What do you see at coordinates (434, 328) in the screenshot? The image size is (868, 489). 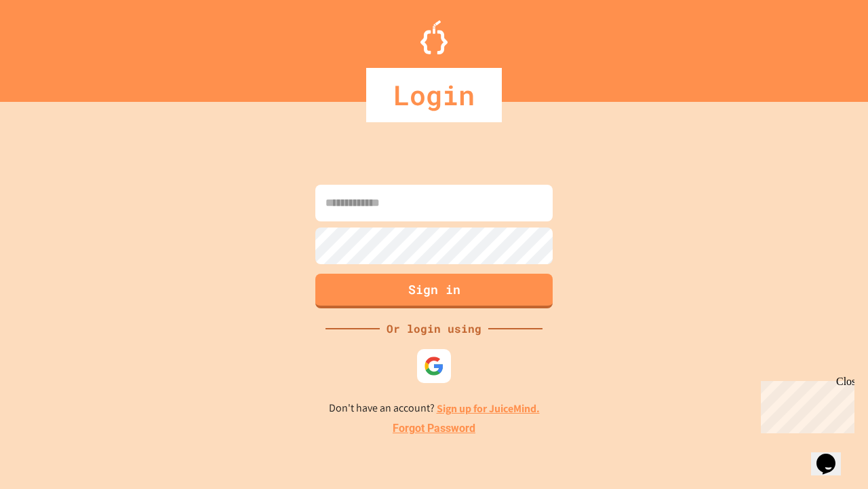 I see `div: Or login using` at bounding box center [434, 328].